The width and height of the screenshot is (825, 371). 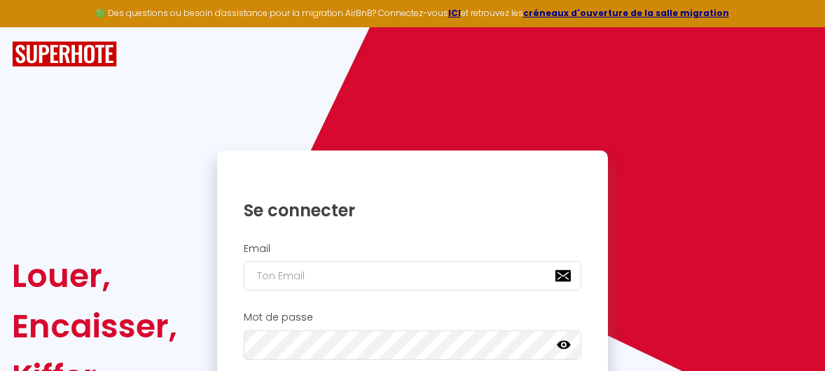 What do you see at coordinates (95, 326) in the screenshot?
I see `div: Encaisser,` at bounding box center [95, 326].